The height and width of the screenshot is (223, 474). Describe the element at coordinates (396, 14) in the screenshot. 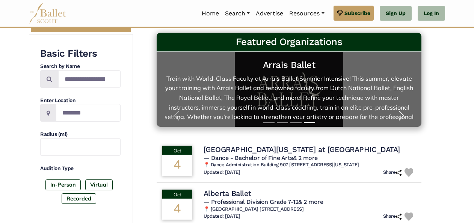

I see `a: Sign Up` at that location.